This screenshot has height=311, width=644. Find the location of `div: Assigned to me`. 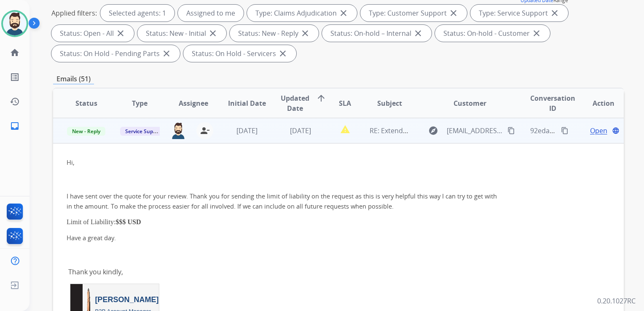

div: Assigned to me is located at coordinates (211, 13).